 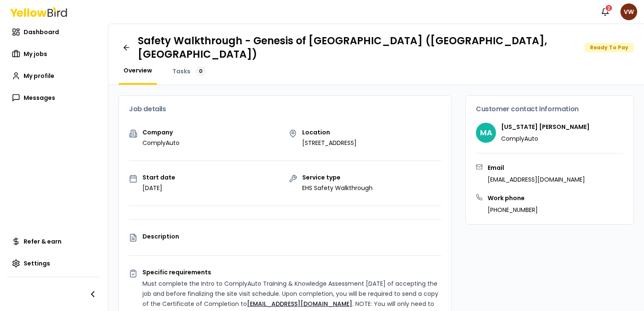 I want to click on a: My profile, so click(x=54, y=76).